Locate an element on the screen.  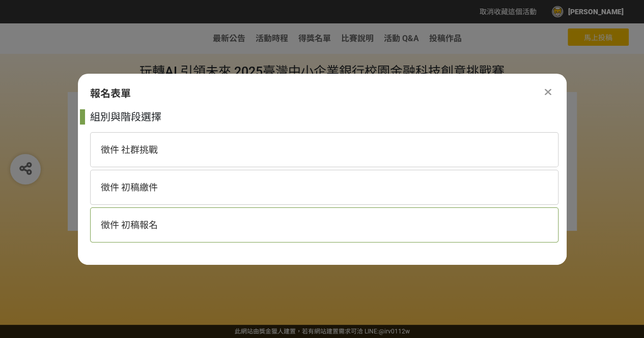
a: 投稿作品 is located at coordinates (446, 38).